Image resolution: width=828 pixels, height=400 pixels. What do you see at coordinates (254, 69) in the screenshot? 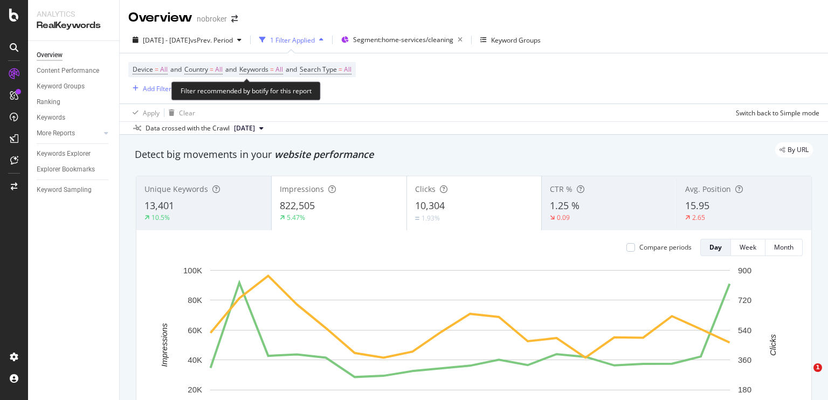
I see `span: Keywords` at bounding box center [254, 69].